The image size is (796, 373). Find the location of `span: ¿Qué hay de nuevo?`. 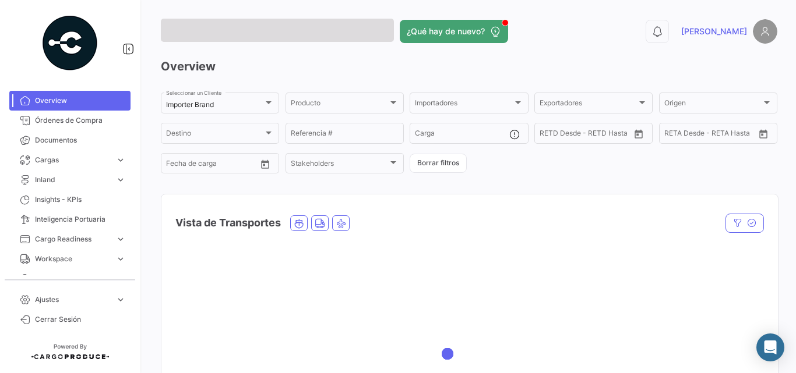

span: ¿Qué hay de nuevo? is located at coordinates (446, 31).